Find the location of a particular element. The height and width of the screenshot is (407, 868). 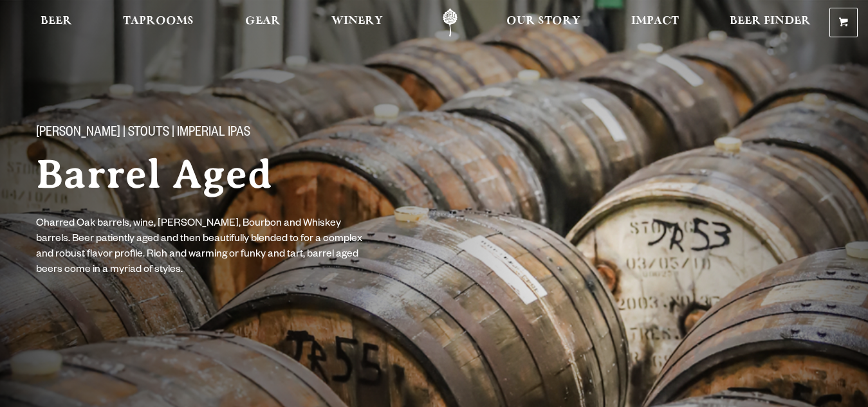

a: Odell Home is located at coordinates (449, 22).